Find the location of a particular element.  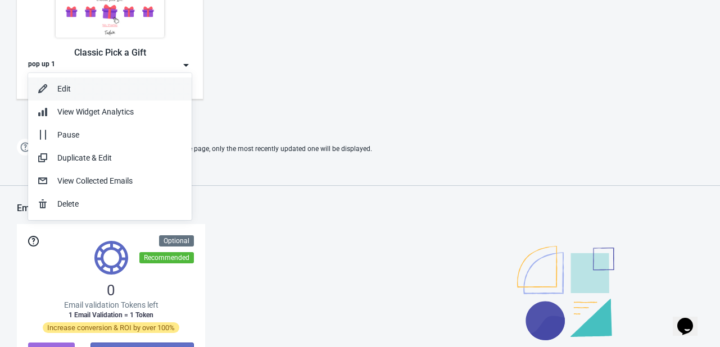

span: Email validation Tokens left is located at coordinates (111, 305).